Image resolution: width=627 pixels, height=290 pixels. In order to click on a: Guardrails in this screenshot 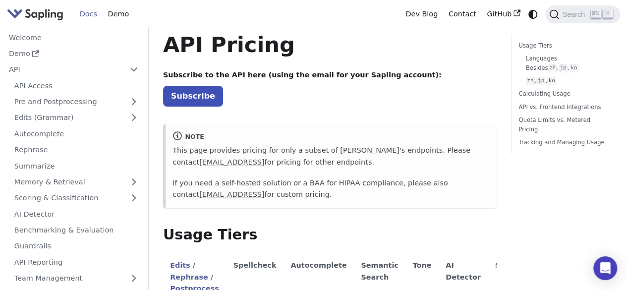, I will do `click(76, 246)`.